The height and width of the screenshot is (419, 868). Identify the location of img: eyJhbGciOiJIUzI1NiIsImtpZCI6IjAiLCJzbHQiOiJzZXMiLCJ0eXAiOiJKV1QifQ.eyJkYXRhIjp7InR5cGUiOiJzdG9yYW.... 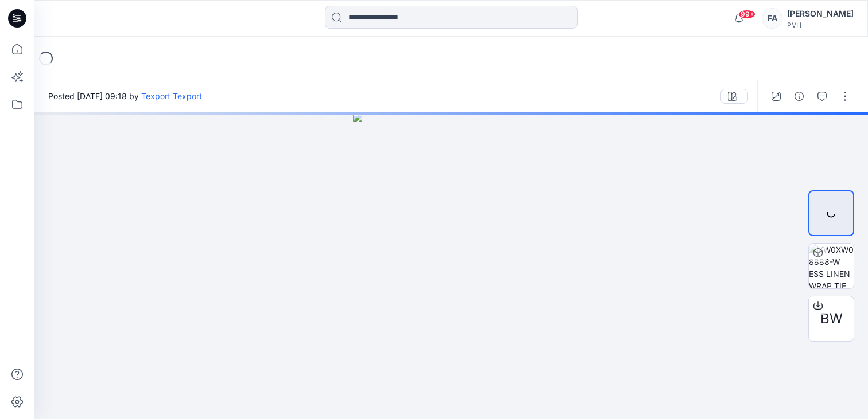
(451, 265).